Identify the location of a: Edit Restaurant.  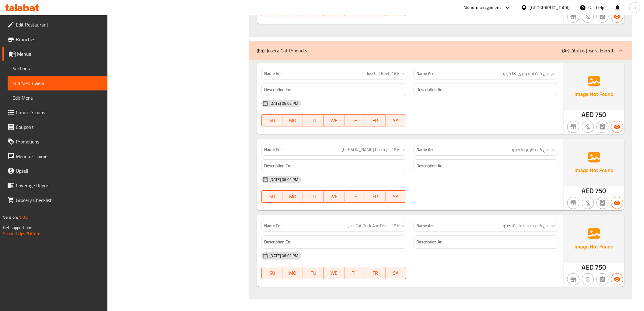
(55, 25).